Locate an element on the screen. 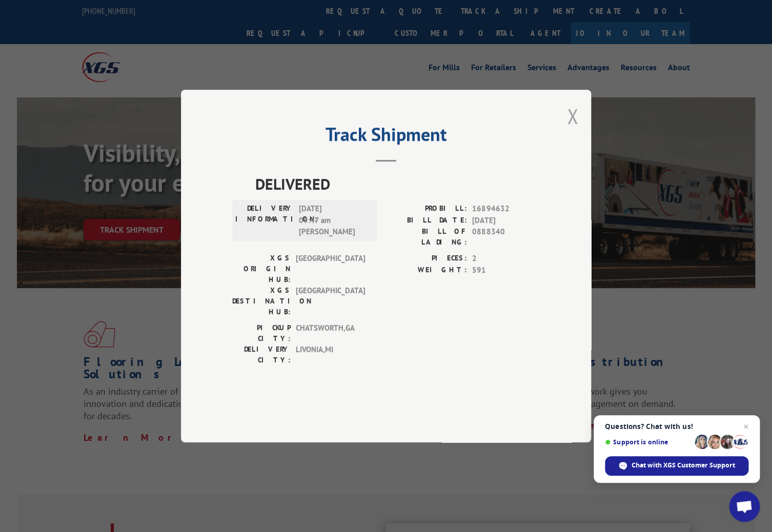 This screenshot has width=772, height=532. label: XGS DESTINATION HUB: is located at coordinates (261, 301).